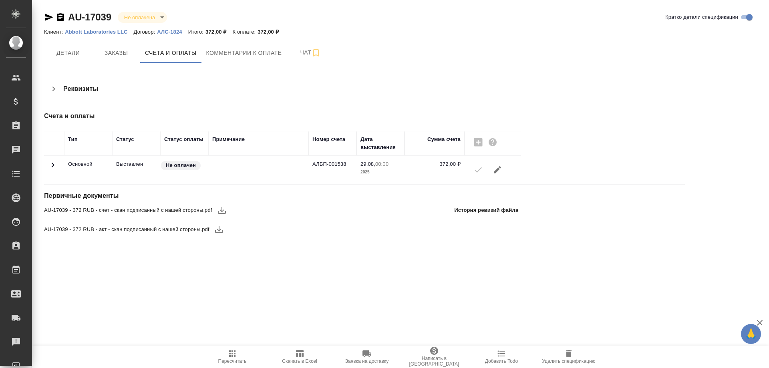 This screenshot has height=368, width=769. I want to click on div: Номер счета, so click(329, 139).